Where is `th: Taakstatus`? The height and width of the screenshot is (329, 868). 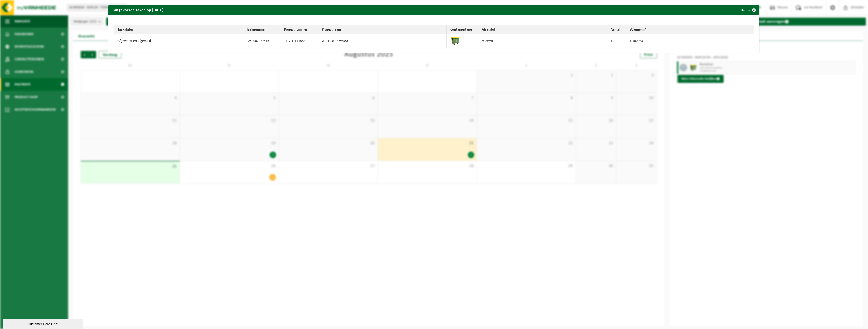
th: Taakstatus is located at coordinates (178, 30).